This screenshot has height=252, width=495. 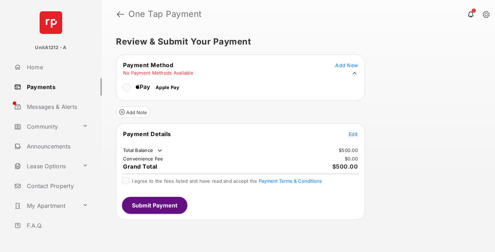 What do you see at coordinates (165, 14) in the screenshot?
I see `strong: One Tap Payment` at bounding box center [165, 14].